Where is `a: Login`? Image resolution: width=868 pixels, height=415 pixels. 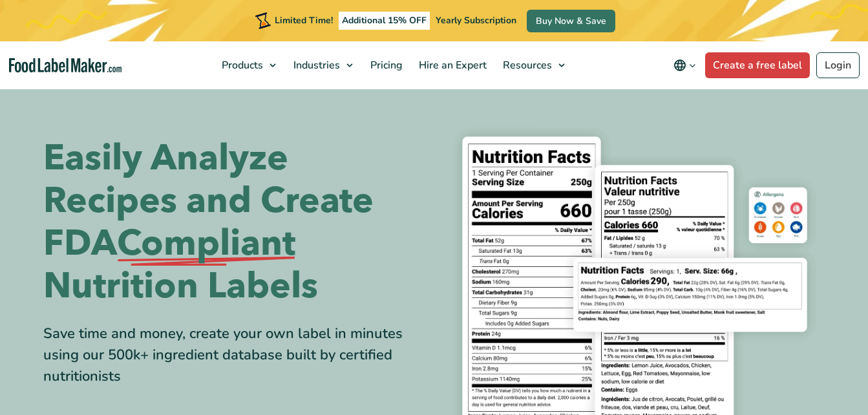 a: Login is located at coordinates (838, 65).